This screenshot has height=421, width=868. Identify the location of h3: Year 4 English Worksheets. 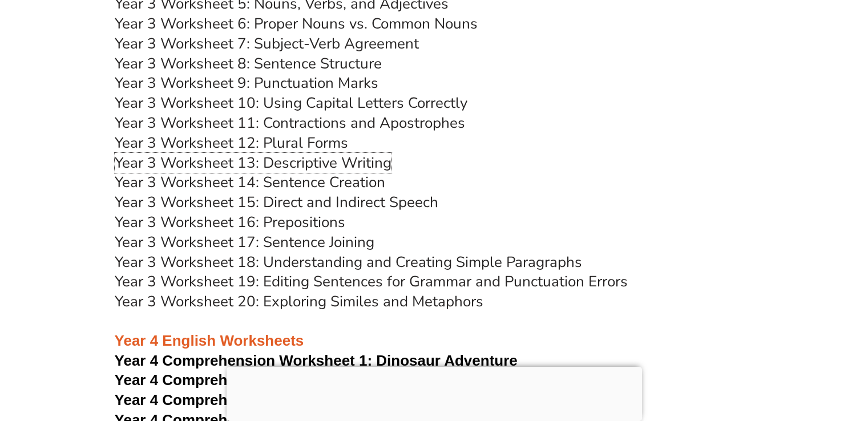
(434, 332).